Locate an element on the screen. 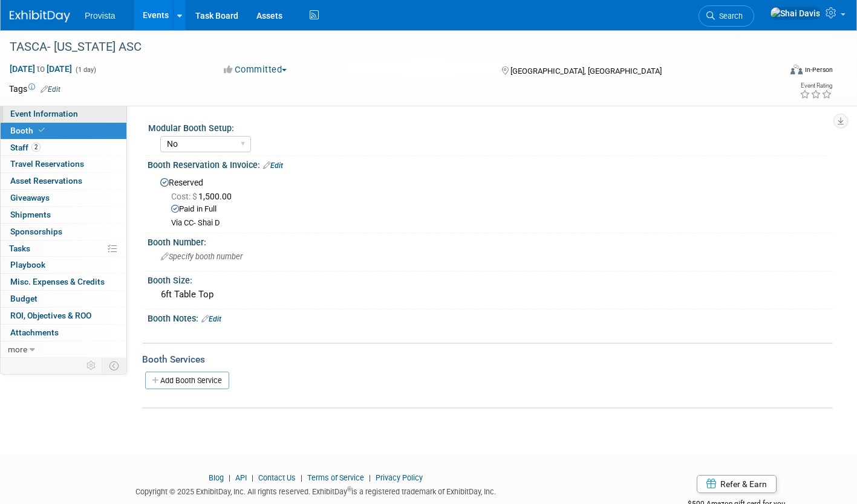 The width and height of the screenshot is (857, 504). div: Via CC- Shai D is located at coordinates (497, 223).